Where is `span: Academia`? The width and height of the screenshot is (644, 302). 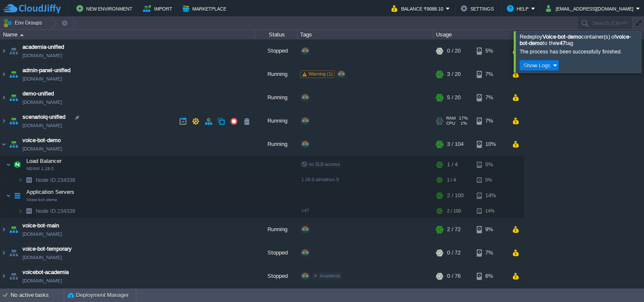 span: Academia is located at coordinates (330, 276).